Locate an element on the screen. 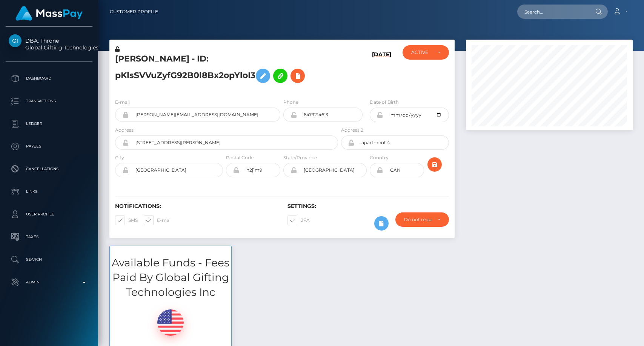 This screenshot has width=644, height=346. div: Do not require is located at coordinates (418, 219).